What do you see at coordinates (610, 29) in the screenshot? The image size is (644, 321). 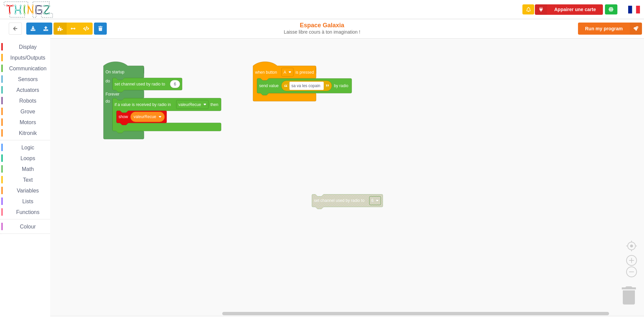 I see `button: Run my program` at bounding box center [610, 29].